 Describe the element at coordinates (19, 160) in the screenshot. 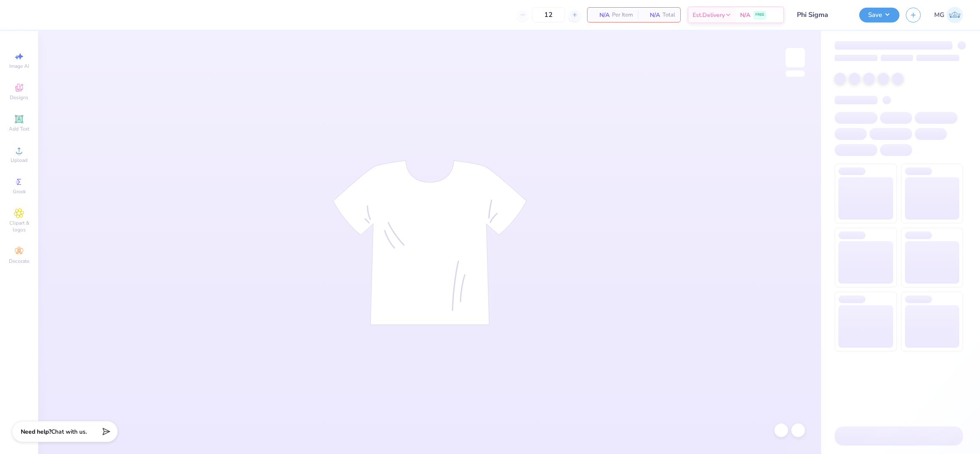

I see `span: Upload` at that location.